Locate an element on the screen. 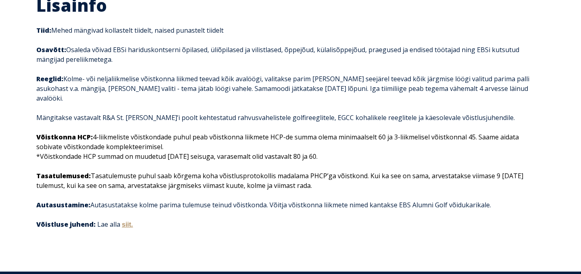  p: Autasustatakse kolme parima tulemuse teinud võistkonda. Võitja võistkonna liikmete nimed kantakse... is located at coordinates (291, 205).